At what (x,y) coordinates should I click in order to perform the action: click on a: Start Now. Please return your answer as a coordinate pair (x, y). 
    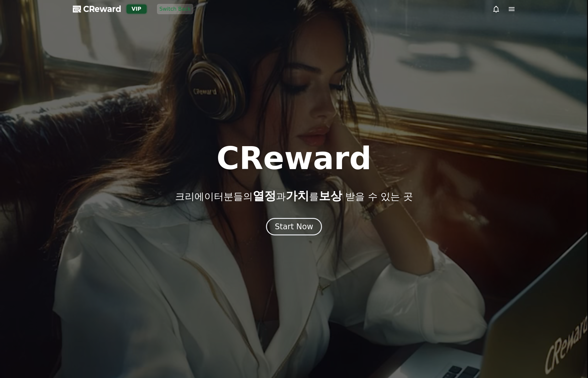
    Looking at the image, I should click on (294, 228).